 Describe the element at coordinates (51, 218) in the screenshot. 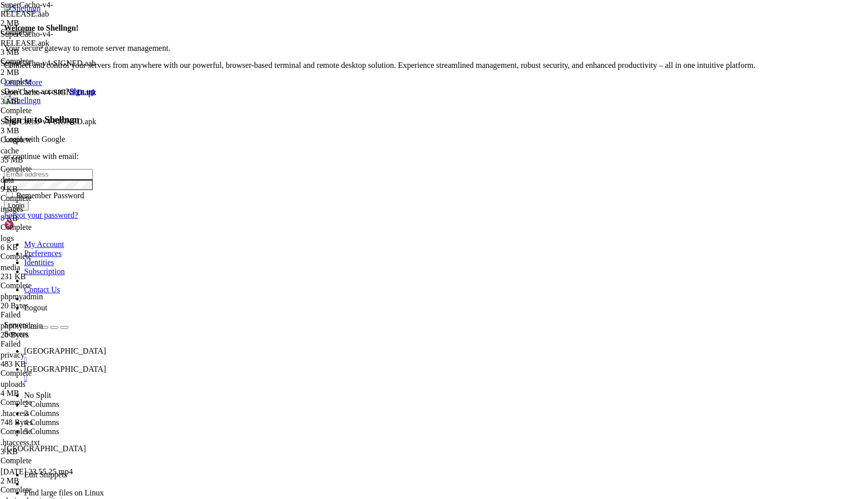

I see `div: 8 KB` at that location.